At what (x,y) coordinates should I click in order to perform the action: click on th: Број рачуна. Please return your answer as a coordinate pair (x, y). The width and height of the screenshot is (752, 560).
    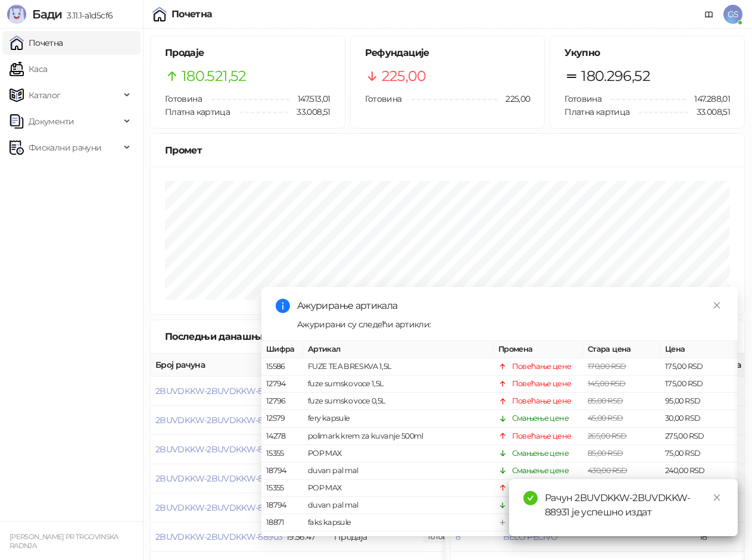
    Looking at the image, I should click on (216, 365).